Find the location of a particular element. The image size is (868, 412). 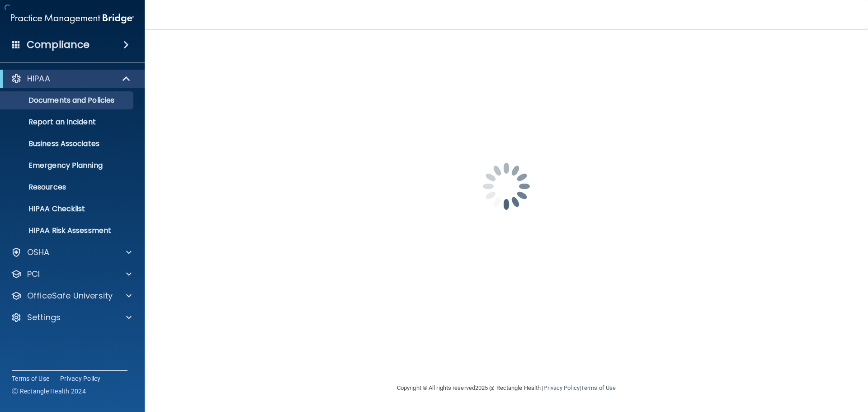

img: PMB logo is located at coordinates (73, 19).